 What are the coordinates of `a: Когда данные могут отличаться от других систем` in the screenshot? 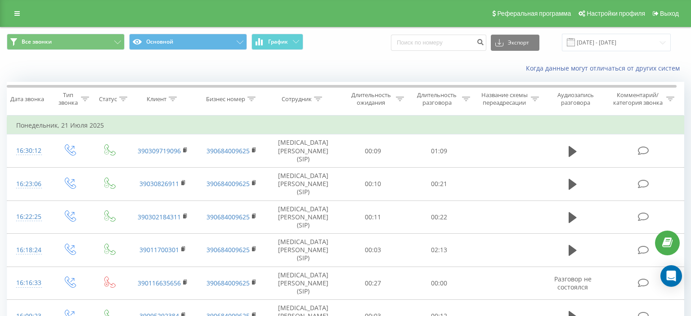 It's located at (605, 68).